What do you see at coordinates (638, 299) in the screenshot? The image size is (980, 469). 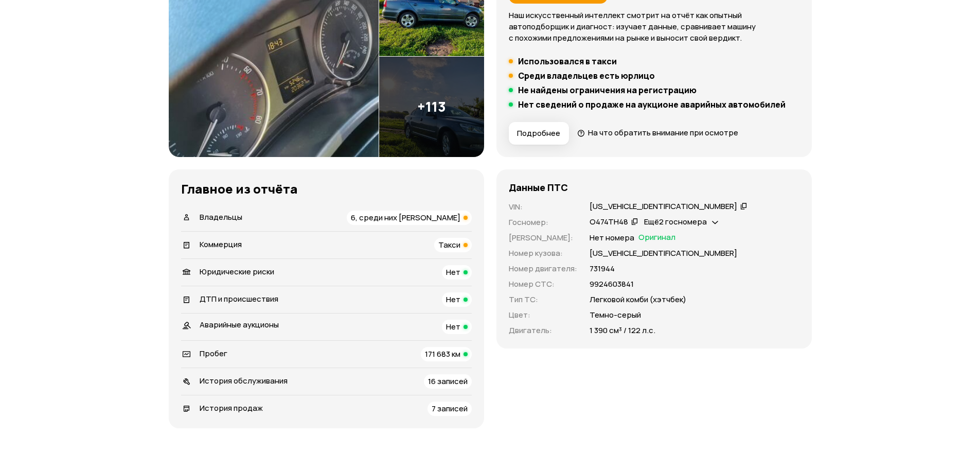 I see `p: Легковой комби (хэтчбек)` at bounding box center [638, 299].